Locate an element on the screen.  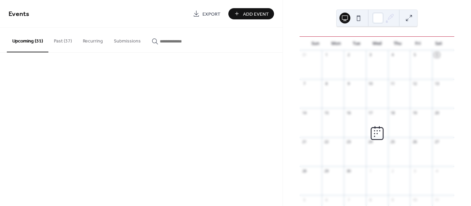
a: Export is located at coordinates (206, 14).